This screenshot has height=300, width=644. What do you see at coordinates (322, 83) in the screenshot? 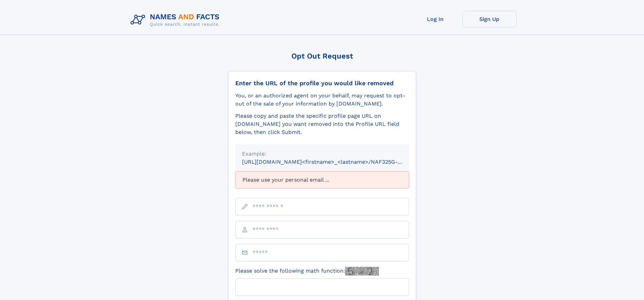
I see `div: Enter the URL of the profile you would like removed` at bounding box center [322, 83].